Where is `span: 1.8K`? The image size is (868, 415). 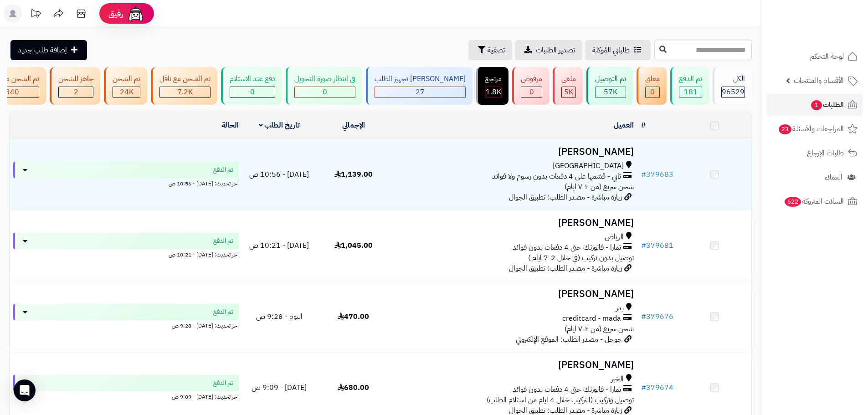
span: 1.8K is located at coordinates (493, 92).